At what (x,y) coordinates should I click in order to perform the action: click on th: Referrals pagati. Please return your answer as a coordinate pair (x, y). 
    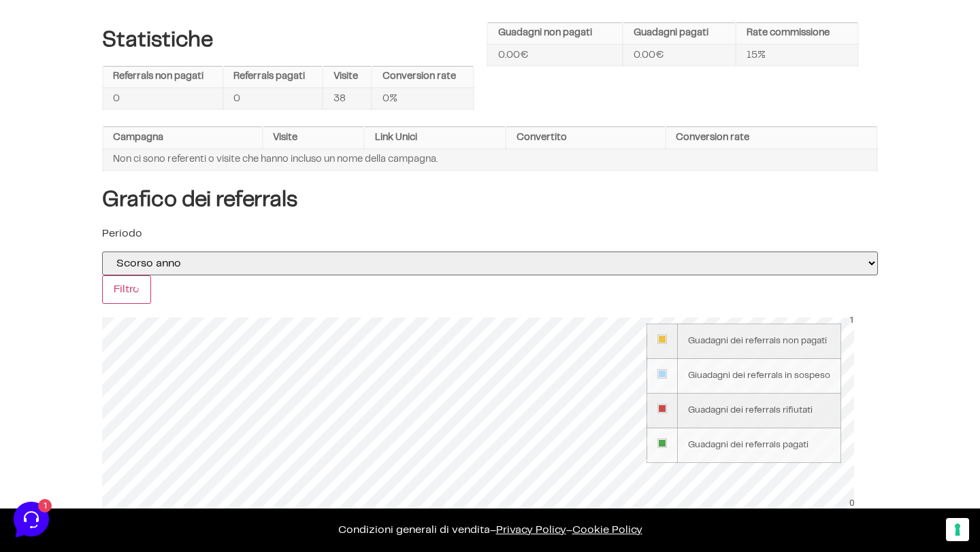
    Looking at the image, I should click on (273, 78).